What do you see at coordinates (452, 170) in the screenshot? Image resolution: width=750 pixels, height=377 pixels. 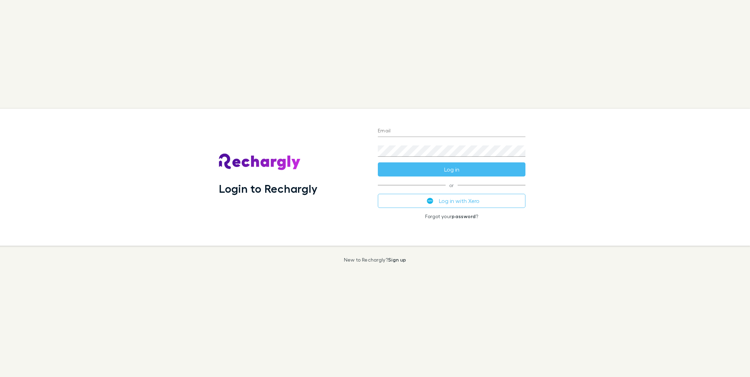 I see `button: Log in` at bounding box center [452, 170].